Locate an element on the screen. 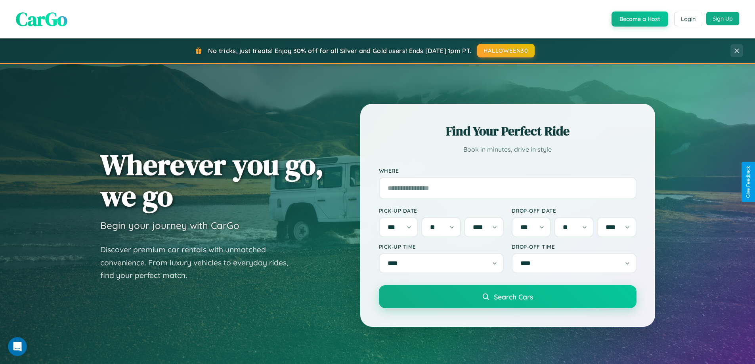  h2: Find Your Perfect Ride is located at coordinates (508, 131).